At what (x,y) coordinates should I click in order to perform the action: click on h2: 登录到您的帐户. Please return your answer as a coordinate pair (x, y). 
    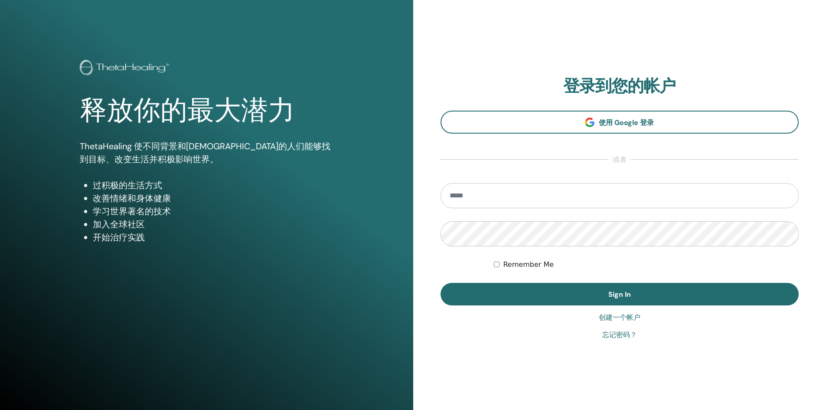
    Looking at the image, I should click on (620, 86).